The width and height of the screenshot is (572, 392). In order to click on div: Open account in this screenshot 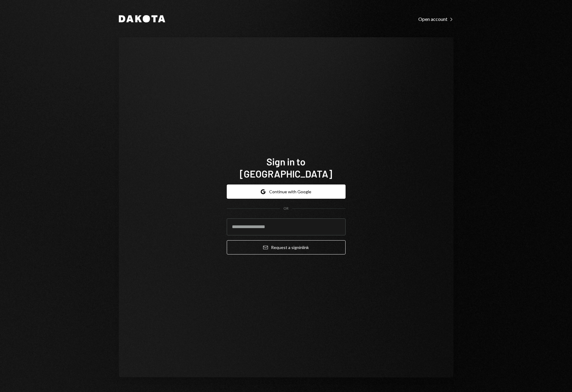, I will do `click(436, 19)`.